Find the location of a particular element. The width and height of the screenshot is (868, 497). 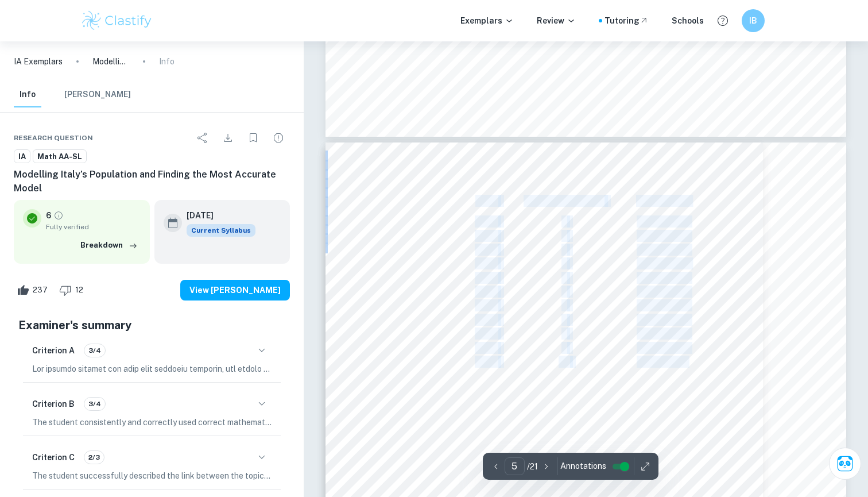

span: 60.312.599 is located at coordinates (662, 221).